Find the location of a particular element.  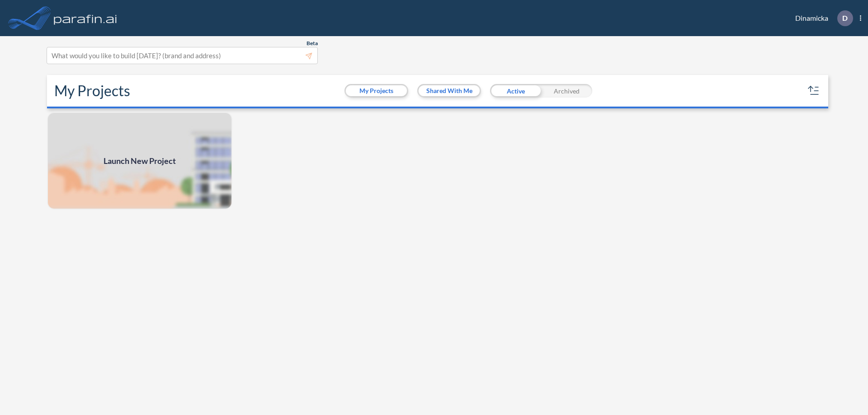

span: Launch New Project is located at coordinates (140, 161).